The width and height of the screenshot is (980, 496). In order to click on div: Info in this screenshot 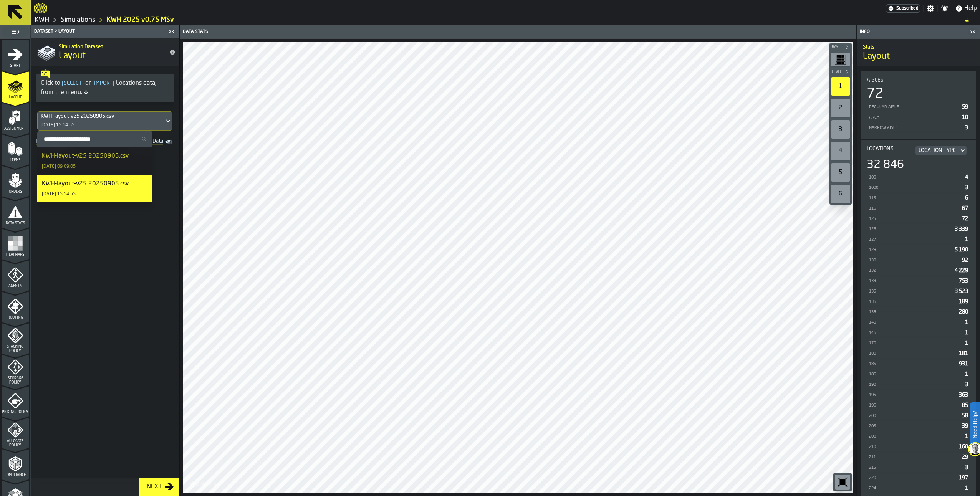, I will do `click(913, 32)`.